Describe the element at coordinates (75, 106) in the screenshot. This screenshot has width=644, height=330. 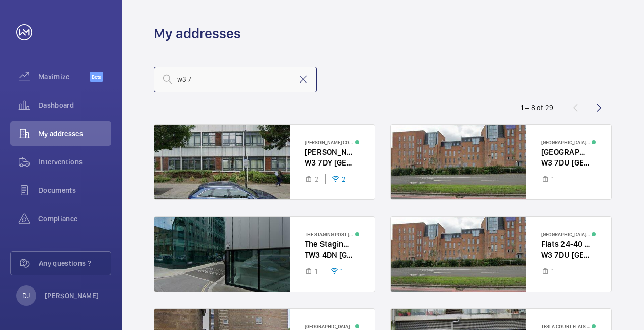
I see `span: Dashboard` at that location.